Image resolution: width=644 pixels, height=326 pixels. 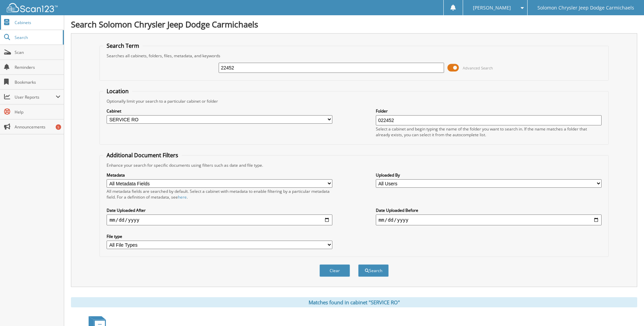 What do you see at coordinates (489, 111) in the screenshot?
I see `label: Folder` at bounding box center [489, 111].